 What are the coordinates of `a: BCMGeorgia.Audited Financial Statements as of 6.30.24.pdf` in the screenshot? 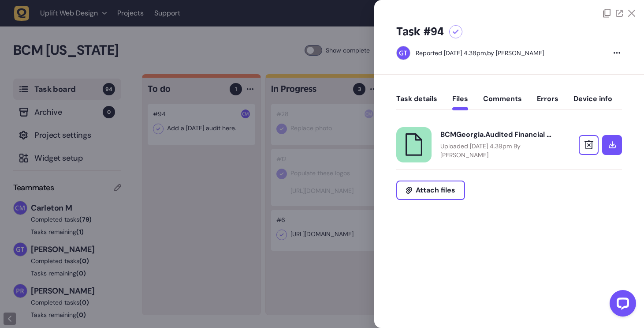 It's located at (414, 145).